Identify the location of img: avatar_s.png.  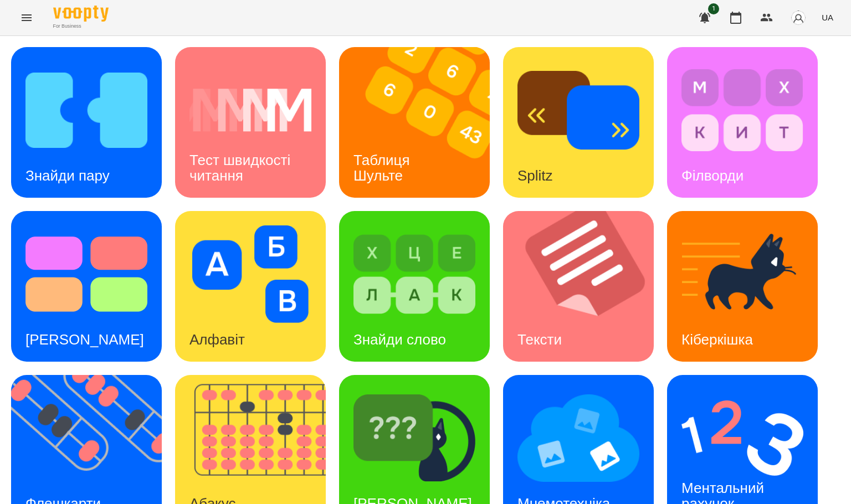
(798, 18).